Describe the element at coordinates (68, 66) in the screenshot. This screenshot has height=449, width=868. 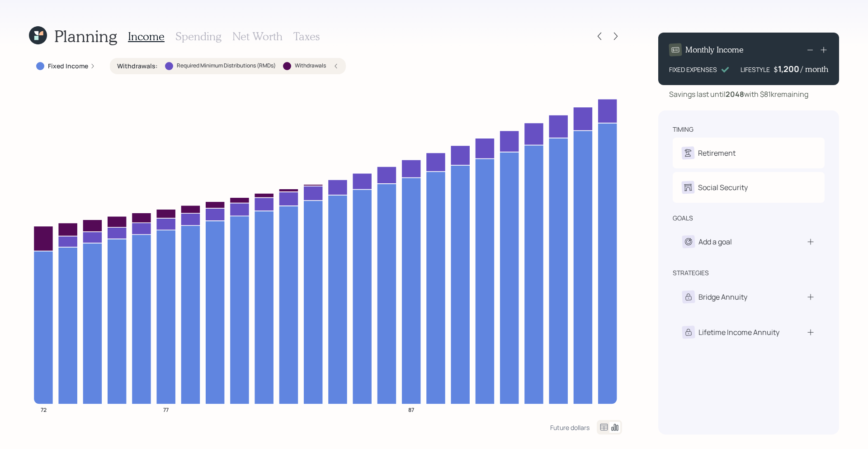
I see `label: Fixed Income` at that location.